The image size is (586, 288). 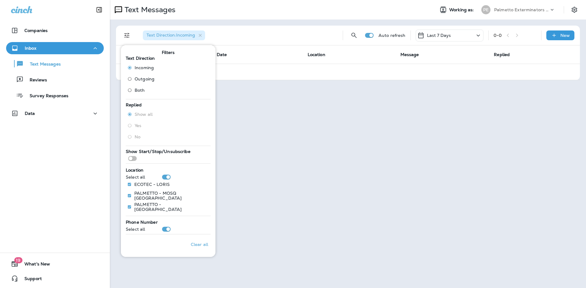 What do you see at coordinates (462, 10) in the screenshot?
I see `span: Working as:` at bounding box center [462, 10].